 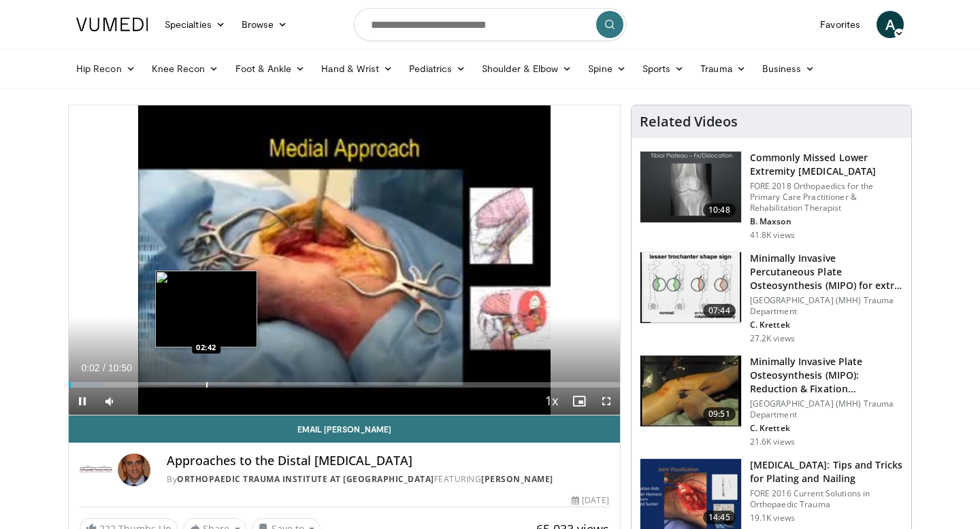 What do you see at coordinates (134, 470) in the screenshot?
I see `img: Avatar` at bounding box center [134, 470].